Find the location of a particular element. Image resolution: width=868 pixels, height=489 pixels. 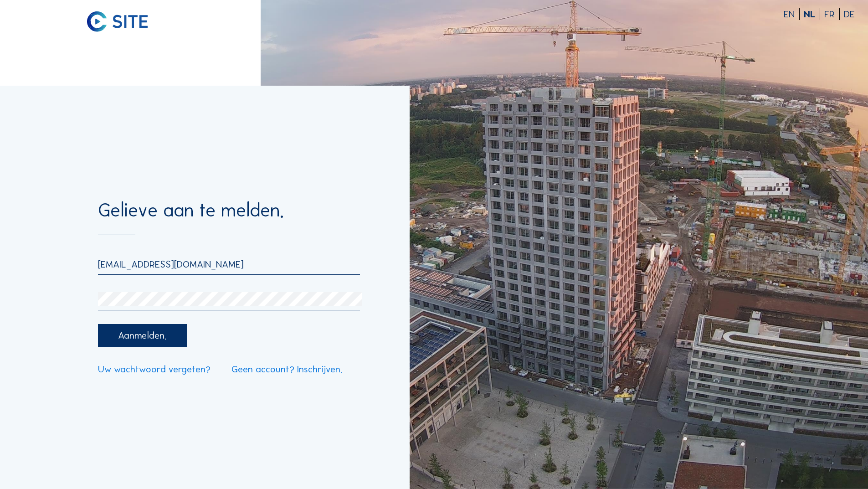

div: EN is located at coordinates (792, 14).